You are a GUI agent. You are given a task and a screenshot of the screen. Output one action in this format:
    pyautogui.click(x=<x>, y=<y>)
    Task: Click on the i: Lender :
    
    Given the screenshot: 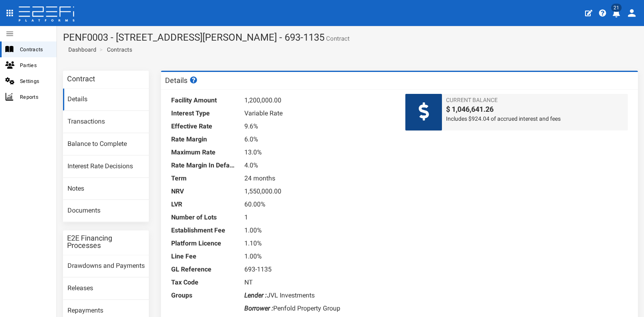 What is the action you would take?
    pyautogui.click(x=255, y=295)
    